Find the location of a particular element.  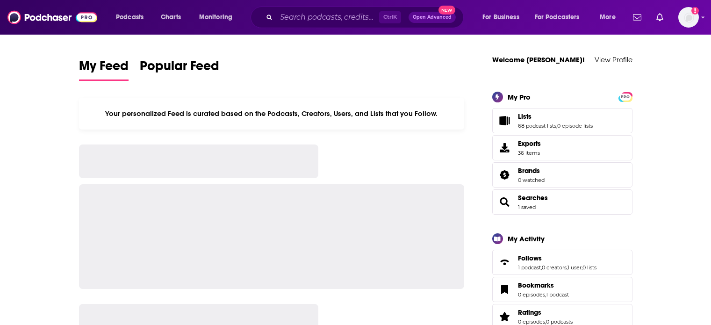

span: New is located at coordinates (447, 10).